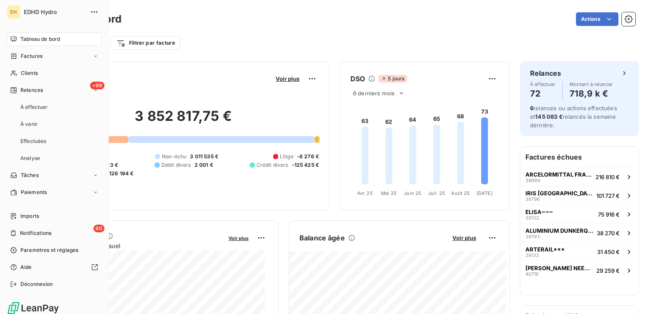 The height and width of the screenshot is (314, 649). What do you see at coordinates (29, 124) in the screenshot?
I see `span: À venir` at bounding box center [29, 124].